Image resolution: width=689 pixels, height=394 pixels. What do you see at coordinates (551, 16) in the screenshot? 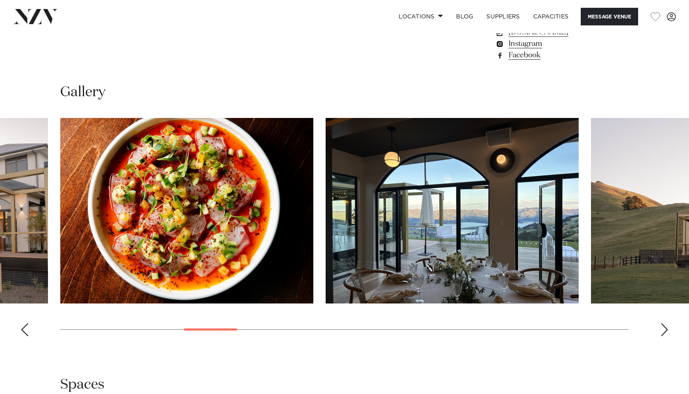
I see `a: Capacities` at bounding box center [551, 16].